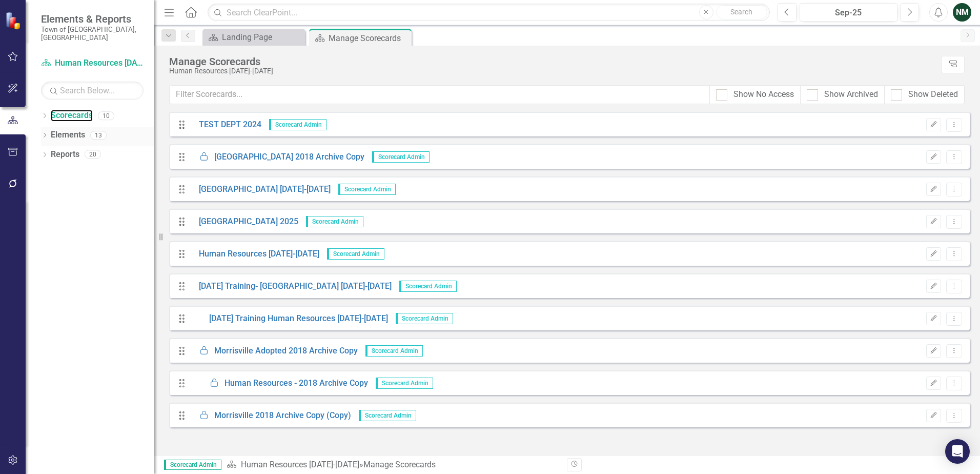 The width and height of the screenshot is (980, 474). I want to click on div: » Manage Scorecards, so click(393, 465).